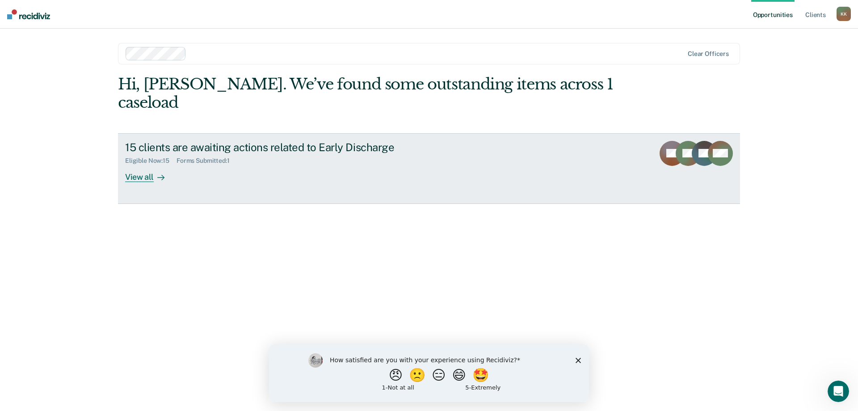  What do you see at coordinates (29, 14) in the screenshot?
I see `img: Recidiviz` at bounding box center [29, 14].